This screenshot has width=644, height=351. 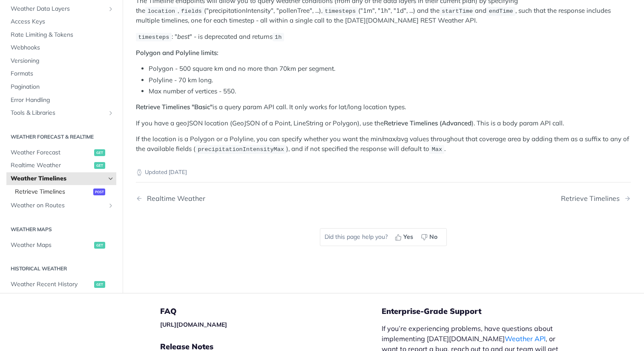 What do you see at coordinates (191, 11) in the screenshot?
I see `span: fields` at bounding box center [191, 11].